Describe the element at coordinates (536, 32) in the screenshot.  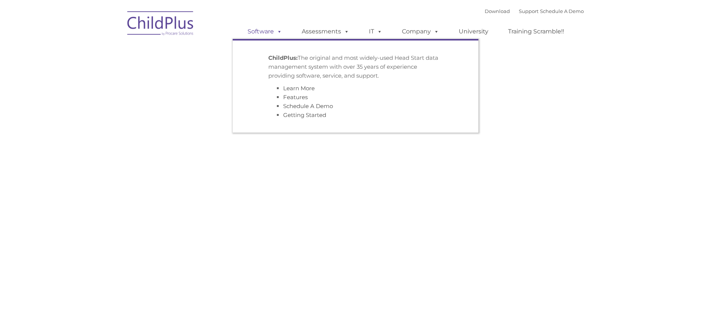
I see `a: Training Scramble!!` at that location.